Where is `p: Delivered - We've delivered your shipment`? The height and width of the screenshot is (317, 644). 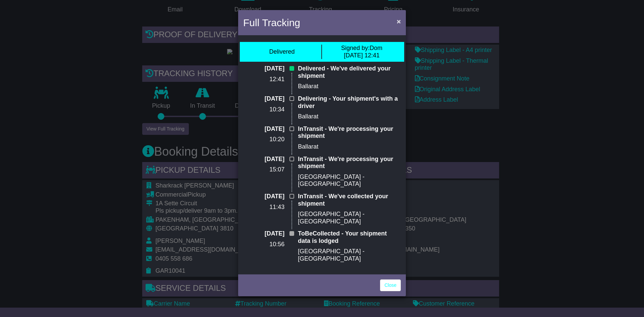
p: Delivered - We've delivered your shipment is located at coordinates (349, 72).